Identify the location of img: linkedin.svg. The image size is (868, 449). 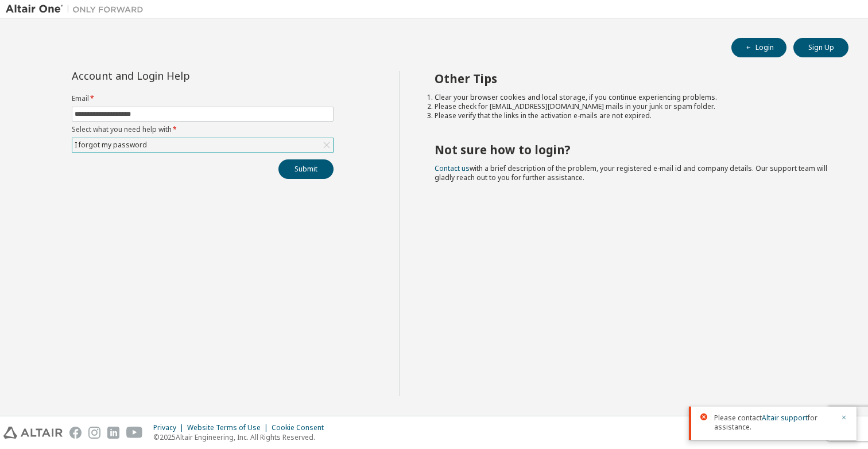
(113, 432).